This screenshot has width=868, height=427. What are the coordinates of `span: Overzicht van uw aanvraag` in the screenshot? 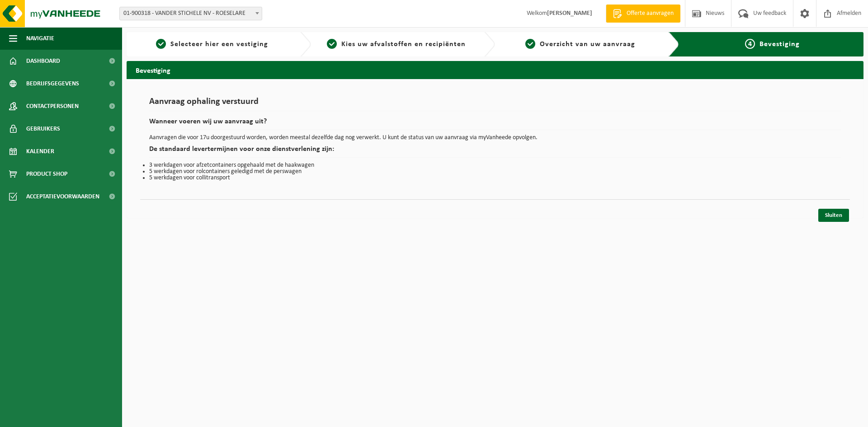 It's located at (587, 44).